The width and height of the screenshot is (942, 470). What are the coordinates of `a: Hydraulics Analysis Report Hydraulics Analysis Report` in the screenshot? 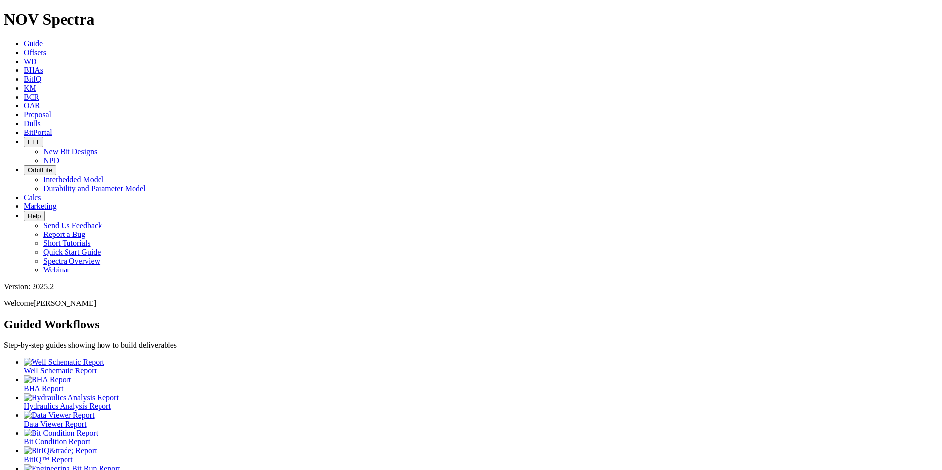 It's located at (481, 401).